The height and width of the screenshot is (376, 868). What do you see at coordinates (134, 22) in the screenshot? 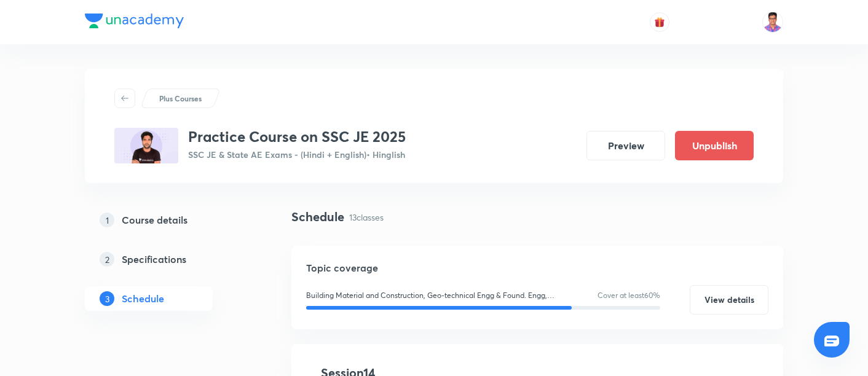
I see `a: Company Logo` at bounding box center [134, 22].